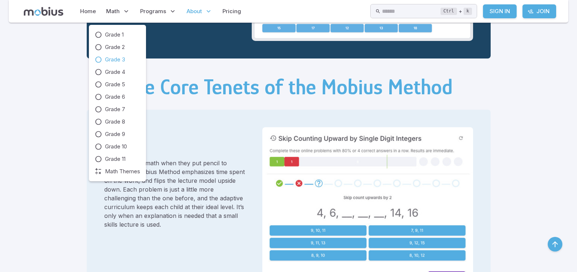 This screenshot has height=272, width=577. I want to click on kbd: Ctrl, so click(448, 11).